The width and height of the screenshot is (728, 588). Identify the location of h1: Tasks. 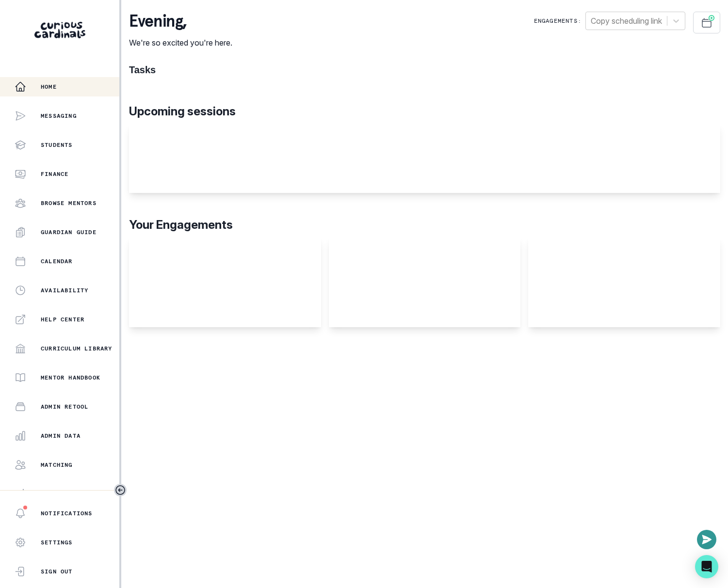
(424, 70).